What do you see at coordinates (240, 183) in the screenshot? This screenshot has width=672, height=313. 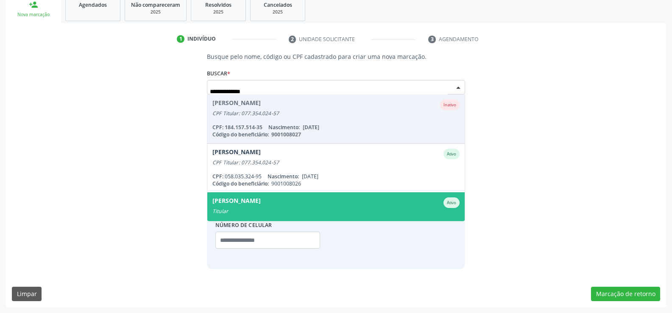 I see `span: Código do beneficiário:` at bounding box center [240, 183].